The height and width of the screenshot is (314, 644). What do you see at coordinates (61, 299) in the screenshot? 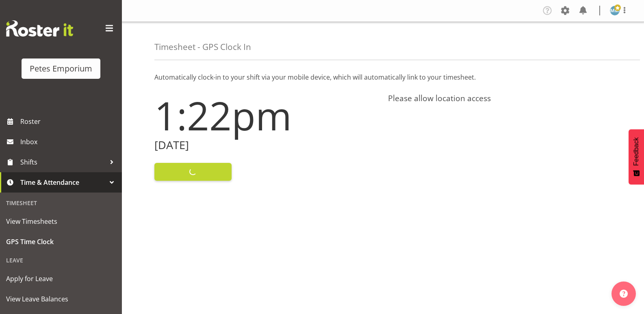
I see `a: View Leave Balances` at bounding box center [61, 299].